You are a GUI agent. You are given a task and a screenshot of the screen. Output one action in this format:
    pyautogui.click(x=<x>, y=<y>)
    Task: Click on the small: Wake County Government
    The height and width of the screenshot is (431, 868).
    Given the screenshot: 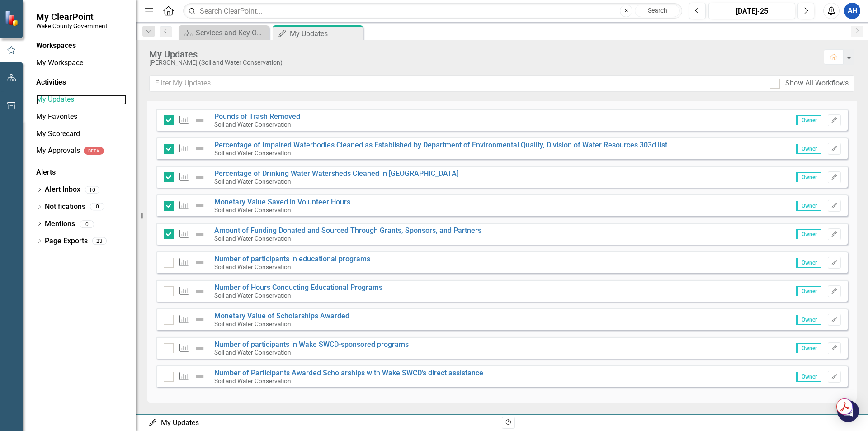 What is the action you would take?
    pyautogui.click(x=72, y=26)
    